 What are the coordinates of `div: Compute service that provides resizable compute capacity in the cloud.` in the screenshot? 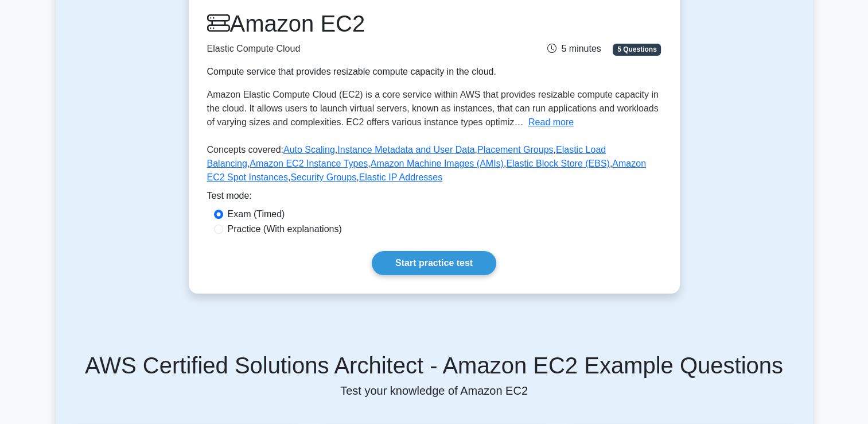 It's located at (357, 72).